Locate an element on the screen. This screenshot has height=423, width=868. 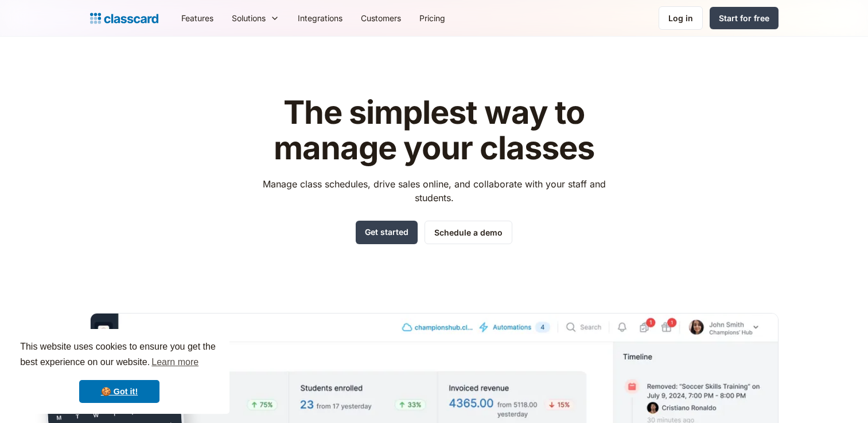
a: Pricing is located at coordinates (432, 18).